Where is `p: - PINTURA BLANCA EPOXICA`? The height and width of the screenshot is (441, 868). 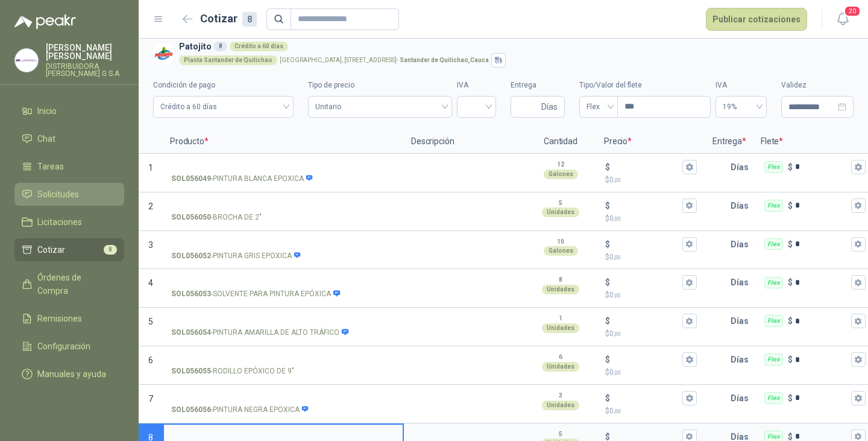 p: - PINTURA BLANCA EPOXICA is located at coordinates (243, 178).